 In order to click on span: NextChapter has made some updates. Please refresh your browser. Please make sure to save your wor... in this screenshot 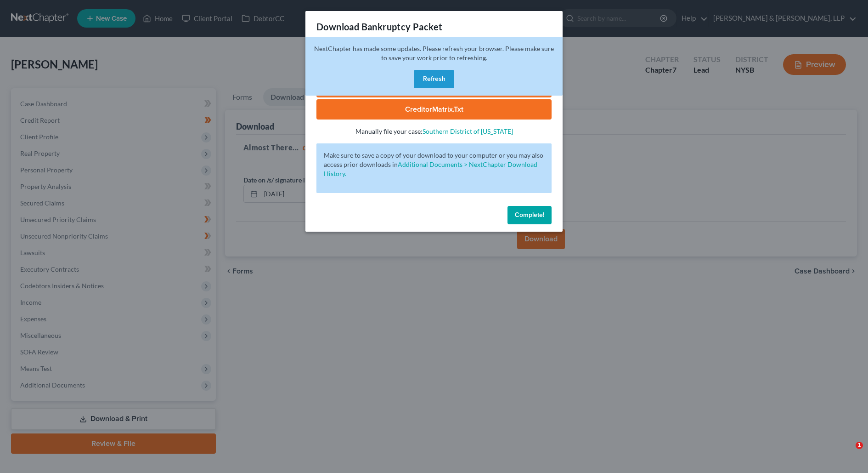, I will do `click(434, 53)`.